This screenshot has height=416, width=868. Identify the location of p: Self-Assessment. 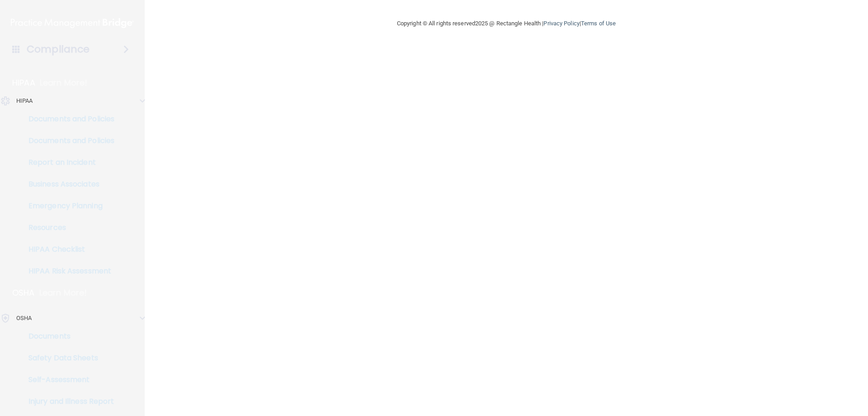
(67, 380).